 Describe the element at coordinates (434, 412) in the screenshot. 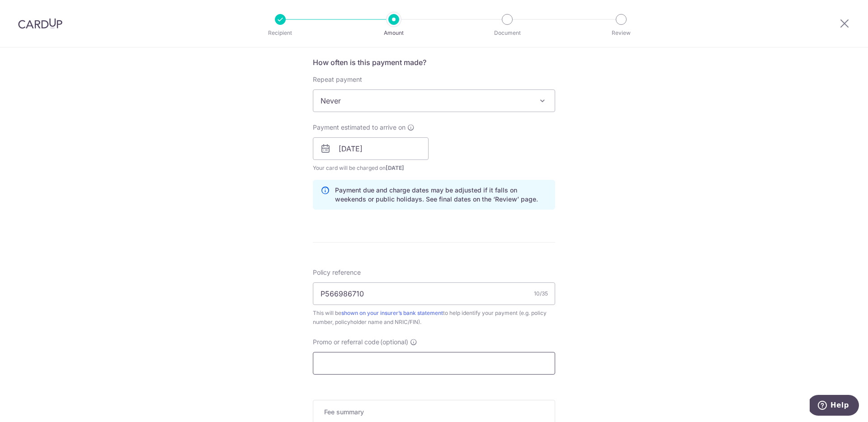

I see `h5: Fee summary` at that location.